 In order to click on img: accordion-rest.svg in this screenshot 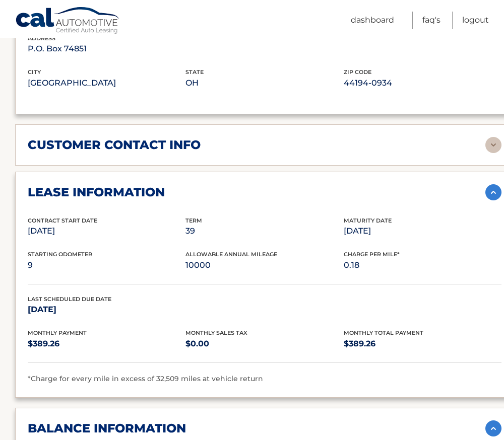, I will do `click(493, 145)`.